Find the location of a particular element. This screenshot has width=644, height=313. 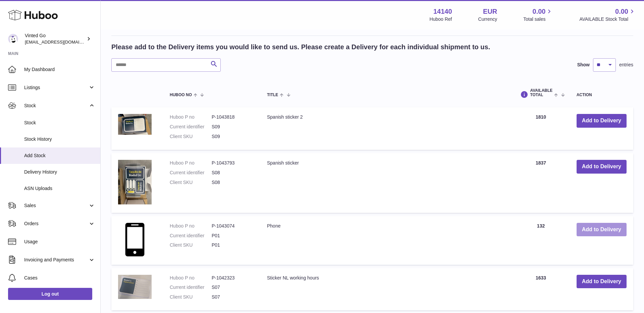

span: Invoicing and Payments is located at coordinates (56, 260).